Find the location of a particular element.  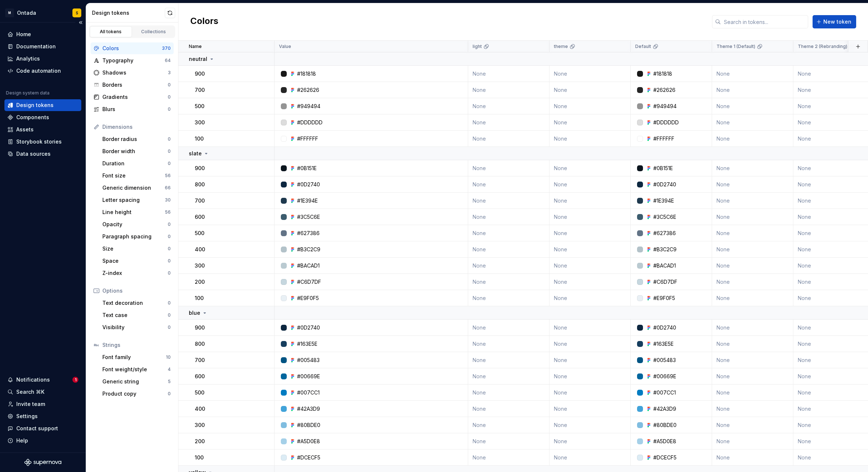

div: Strings is located at coordinates (136, 345).